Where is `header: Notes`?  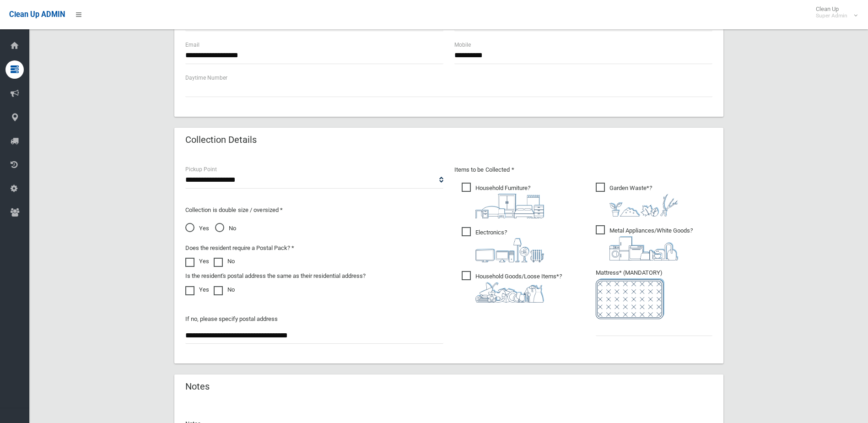 header: Notes is located at coordinates (198, 387).